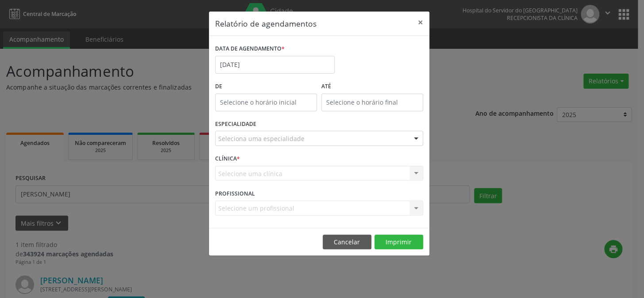  I want to click on label: PROFISSIONAL, so click(235, 193).